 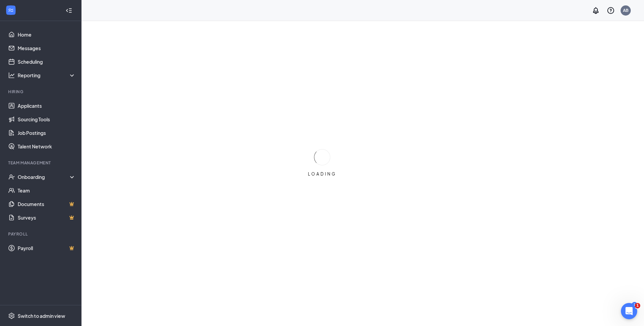 I want to click on svg: Notifications, so click(x=596, y=10).